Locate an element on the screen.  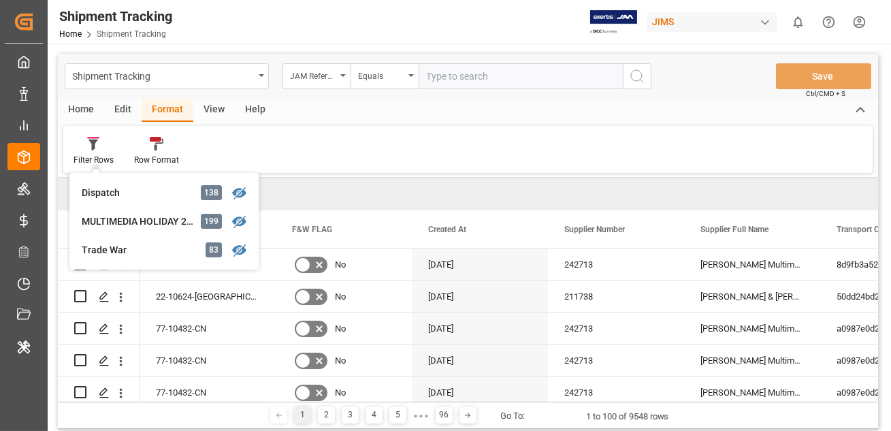
div: JIMS is located at coordinates (712, 22).